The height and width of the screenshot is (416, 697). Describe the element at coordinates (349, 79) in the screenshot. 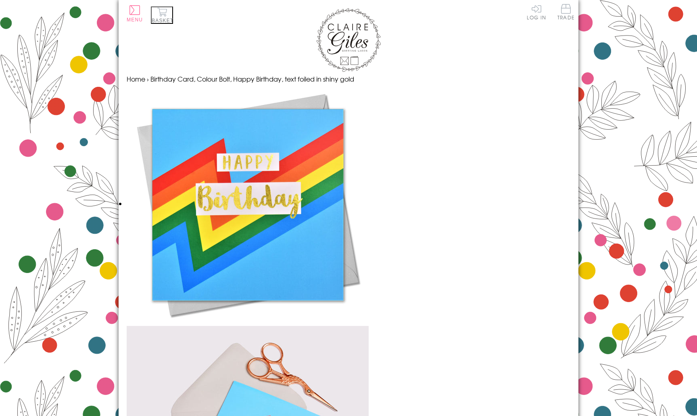

I see `nav: breadcrumbs` at that location.